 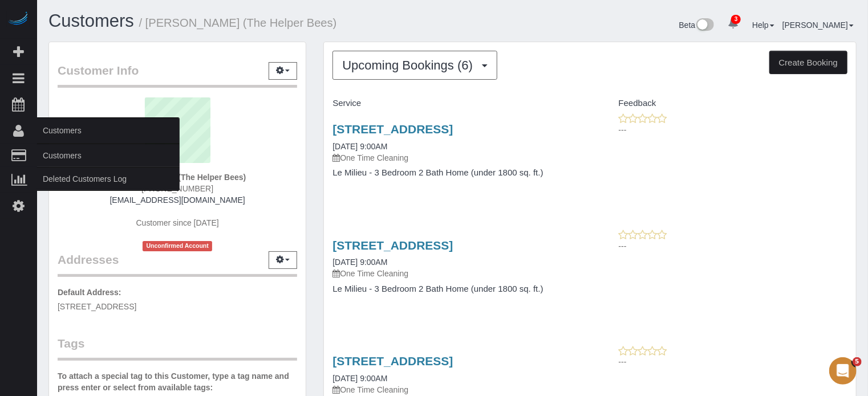 I want to click on span: Upcoming Bookings (6), so click(x=410, y=65).